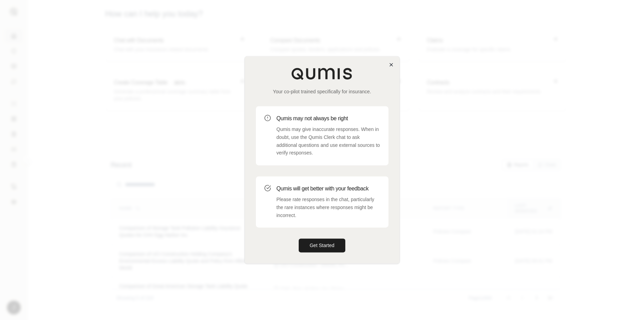 The height and width of the screenshot is (320, 644). What do you see at coordinates (328, 141) in the screenshot?
I see `p: Qumis may give inaccurate responses. When in doubt, use the Qumis Clerk chat to ask additional qu...` at bounding box center [328, 141].